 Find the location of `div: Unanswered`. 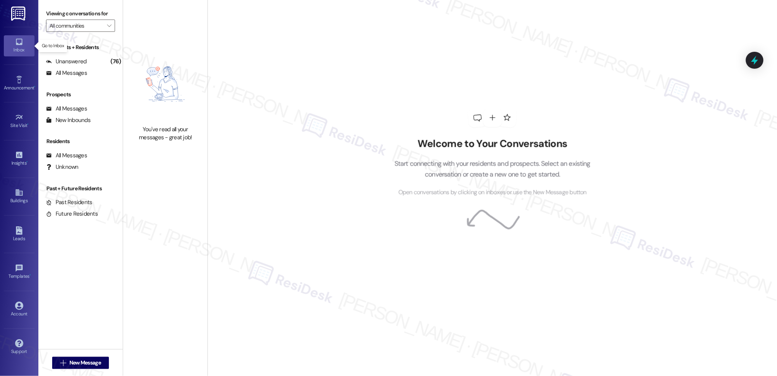

div: Unanswered is located at coordinates (66, 61).